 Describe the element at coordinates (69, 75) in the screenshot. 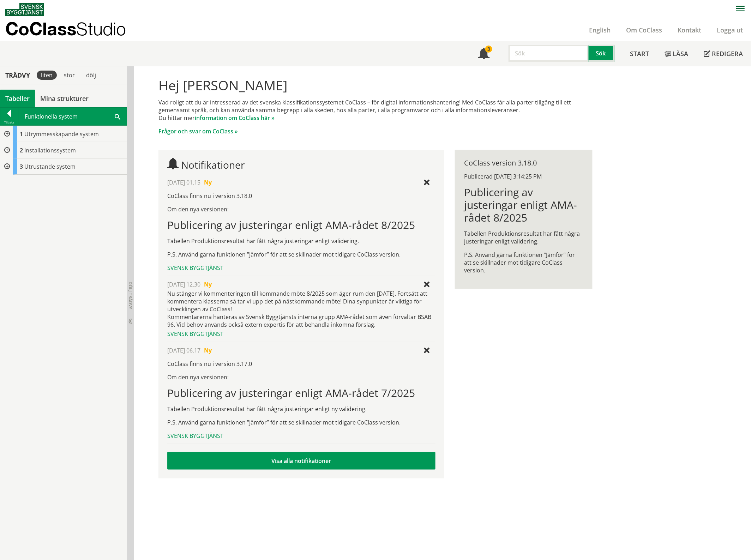

I see `div: stor` at that location.